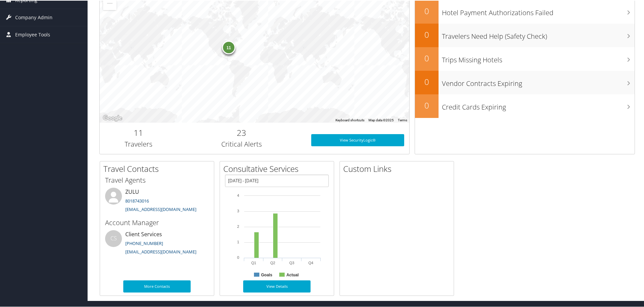  What do you see at coordinates (292, 262) in the screenshot?
I see `text: Q3` at bounding box center [292, 262].